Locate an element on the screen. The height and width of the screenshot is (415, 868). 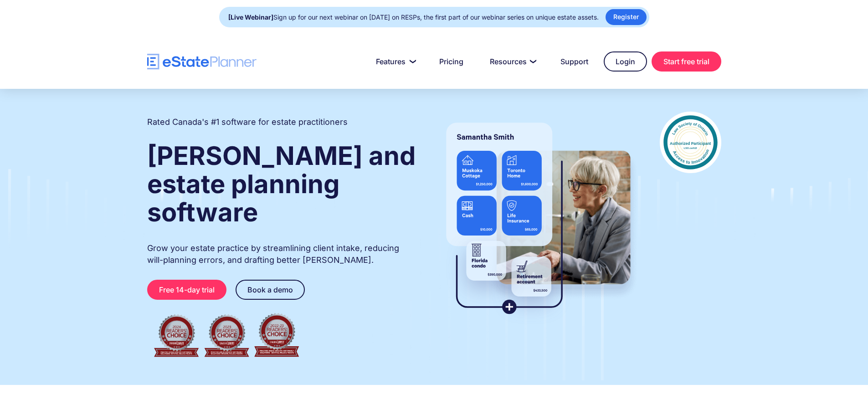
a: Login is located at coordinates (626, 62).